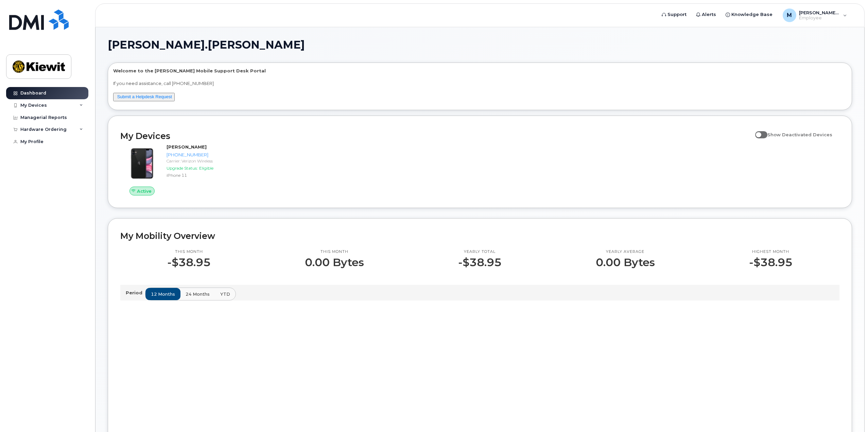  What do you see at coordinates (197, 294) in the screenshot?
I see `span: 24 months` at bounding box center [197, 294].